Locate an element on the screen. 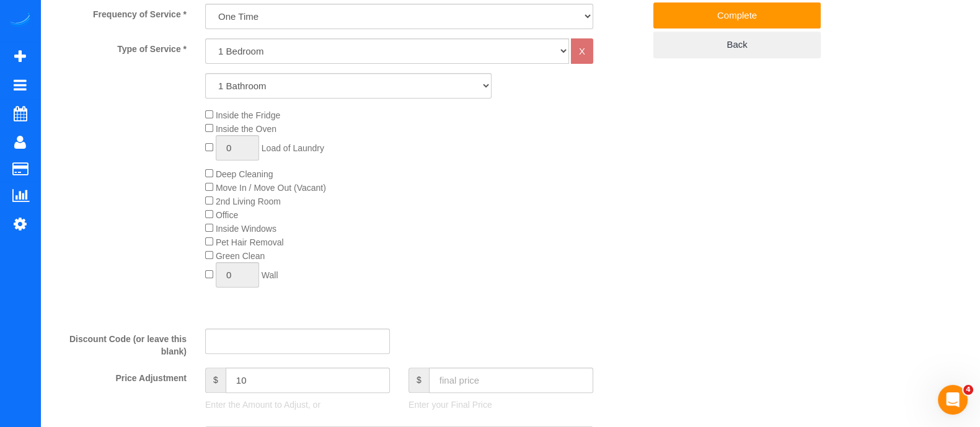  p: Enter the Amount to Adjust, or is located at coordinates (297, 405).